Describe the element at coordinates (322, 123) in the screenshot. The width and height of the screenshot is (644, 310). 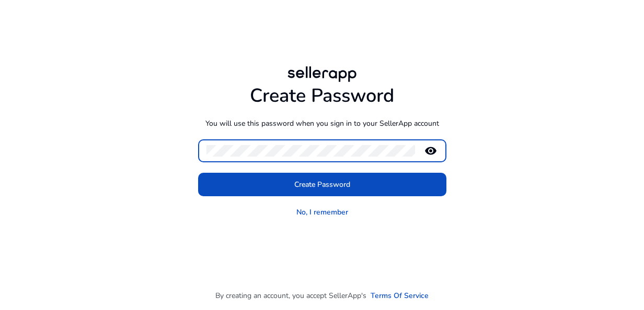
I see `p: You will use this password when you sign in to your SellerApp account` at that location.